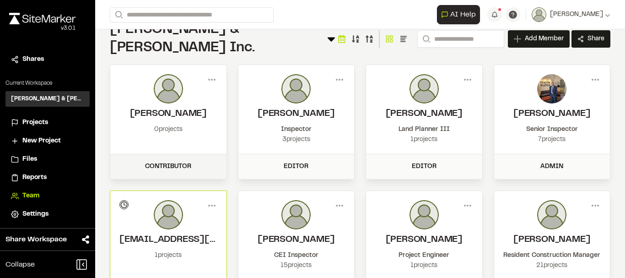  Describe the element at coordinates (458, 15) in the screenshot. I see `button: Open AI Assistant` at that location.